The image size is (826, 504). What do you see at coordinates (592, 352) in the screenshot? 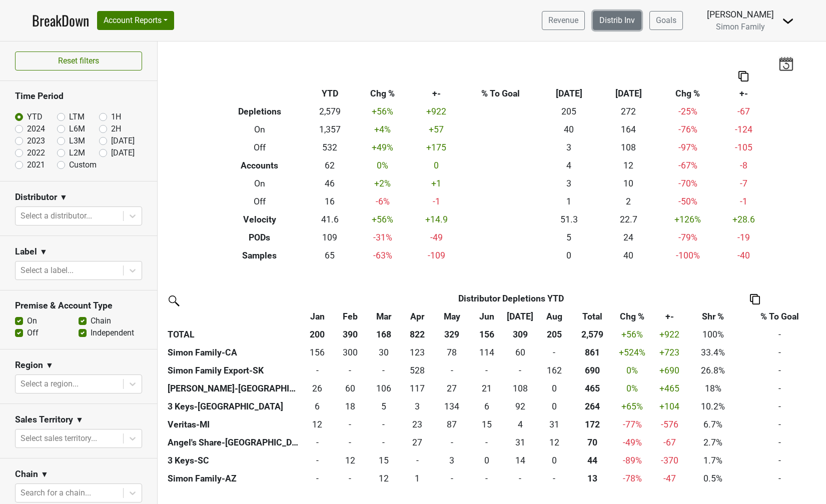
I see `th: 861.000` at bounding box center [592, 352].